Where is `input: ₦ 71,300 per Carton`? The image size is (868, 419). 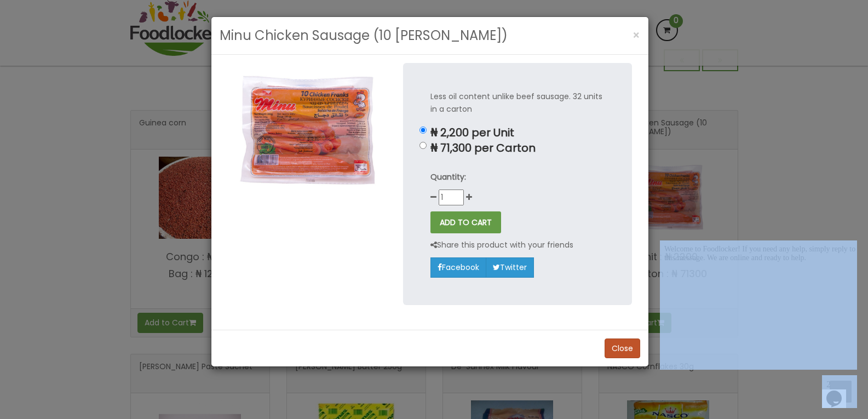 input: ₦ 71,300 per Carton is located at coordinates (423, 145).